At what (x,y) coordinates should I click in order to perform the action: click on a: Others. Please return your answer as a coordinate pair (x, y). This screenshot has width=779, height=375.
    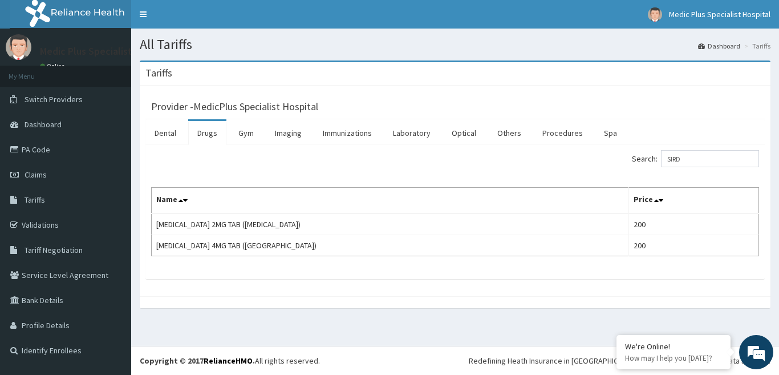
    Looking at the image, I should click on (509, 133).